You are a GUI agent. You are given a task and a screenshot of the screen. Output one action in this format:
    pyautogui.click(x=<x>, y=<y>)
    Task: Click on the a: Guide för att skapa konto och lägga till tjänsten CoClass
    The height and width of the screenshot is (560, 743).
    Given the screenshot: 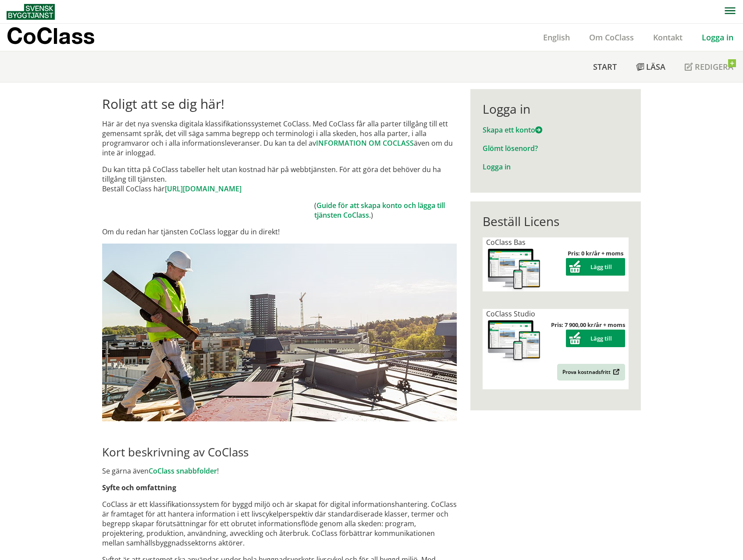 What is the action you would take?
    pyautogui.click(x=379, y=210)
    